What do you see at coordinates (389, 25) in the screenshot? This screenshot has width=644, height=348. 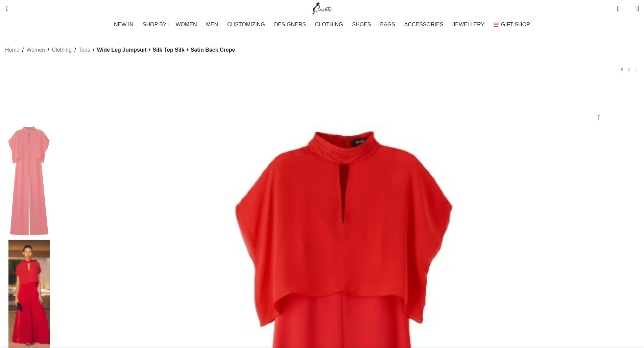 I see `a: BAGS` at bounding box center [389, 25].